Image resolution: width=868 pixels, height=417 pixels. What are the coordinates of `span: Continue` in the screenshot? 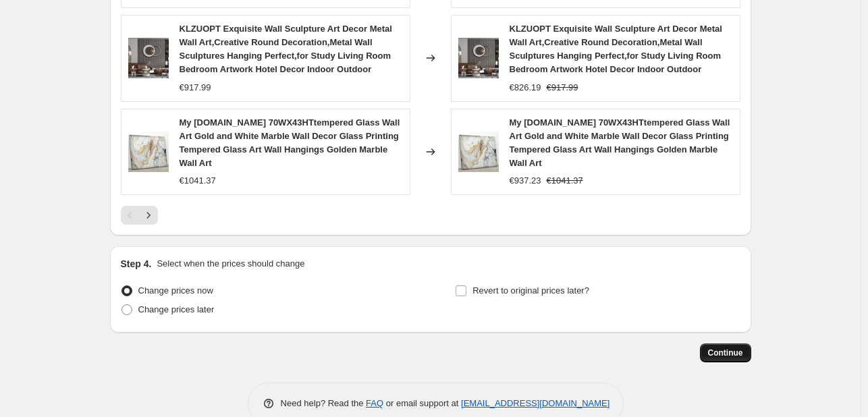 It's located at (725, 353).